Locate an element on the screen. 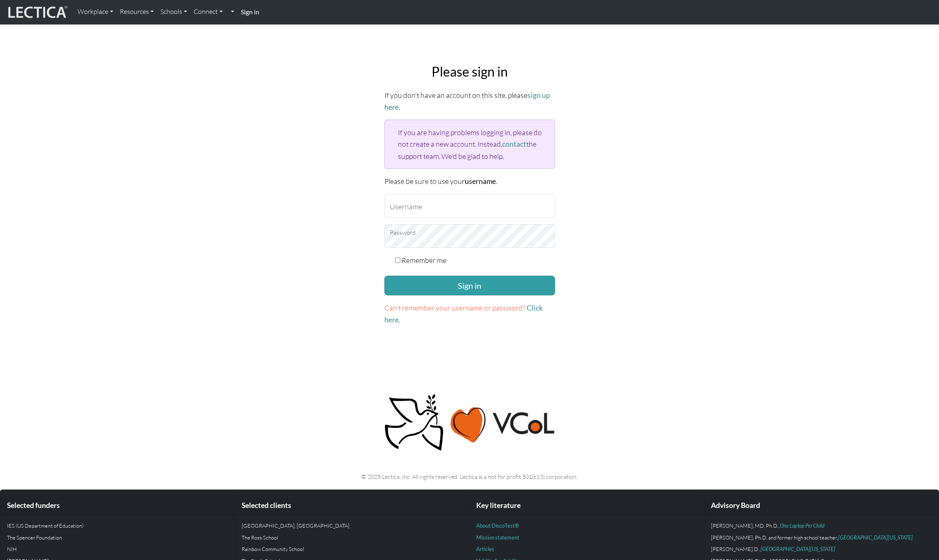 This screenshot has height=560, width=939. button: Sign in is located at coordinates (470, 286).